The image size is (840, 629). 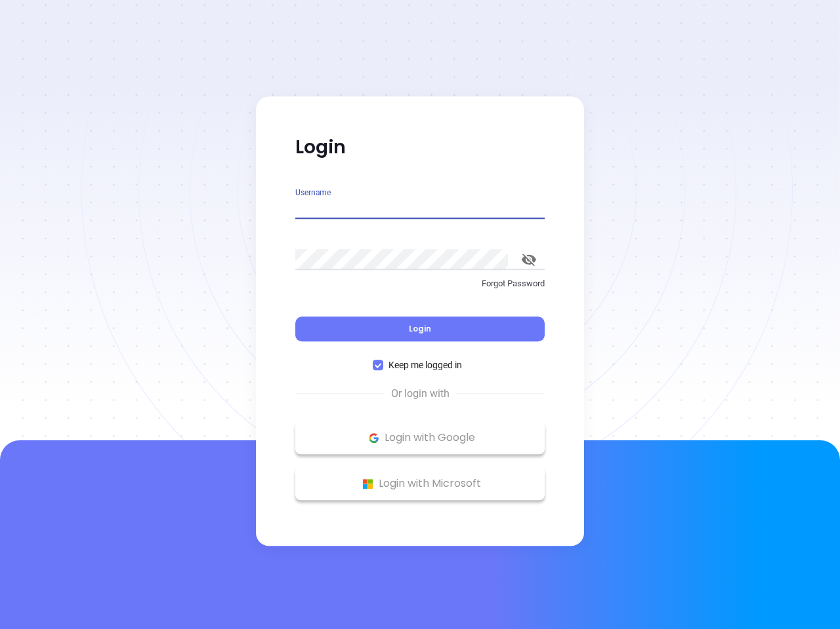 I want to click on p: Login with Microsoft, so click(x=420, y=484).